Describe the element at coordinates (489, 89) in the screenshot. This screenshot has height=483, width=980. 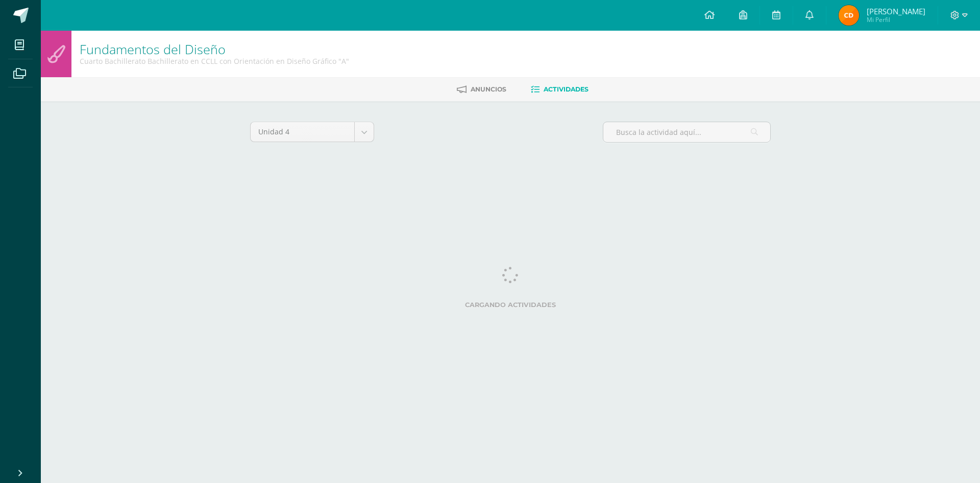
I see `span: Anuncios` at that location.